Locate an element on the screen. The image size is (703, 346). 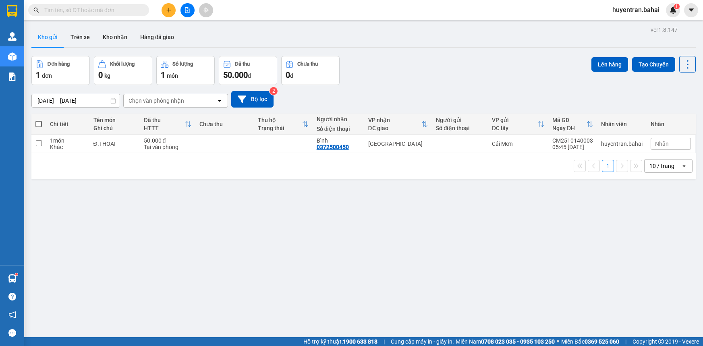
div: huyentran.bahai is located at coordinates (621, 144).